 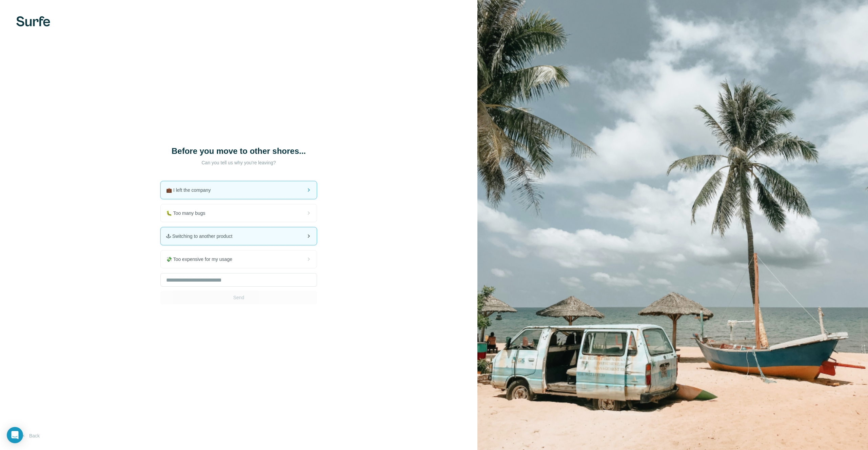 What do you see at coordinates (33, 21) in the screenshot?
I see `img: Surfe's logo` at bounding box center [33, 21].